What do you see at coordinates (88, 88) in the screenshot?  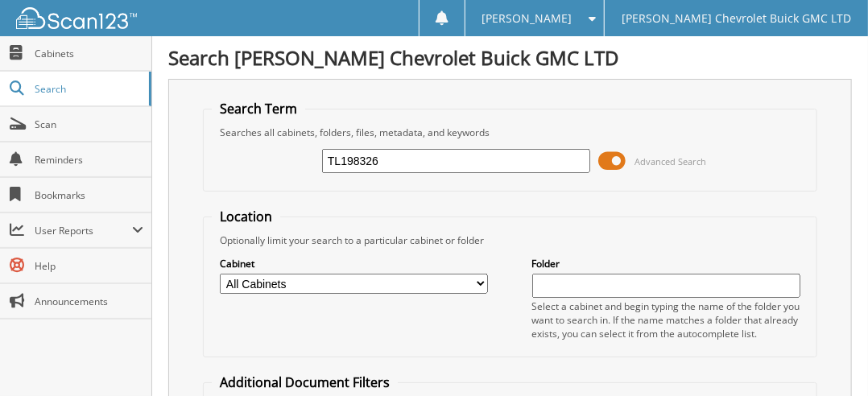 I see `span: Search` at bounding box center [88, 88].